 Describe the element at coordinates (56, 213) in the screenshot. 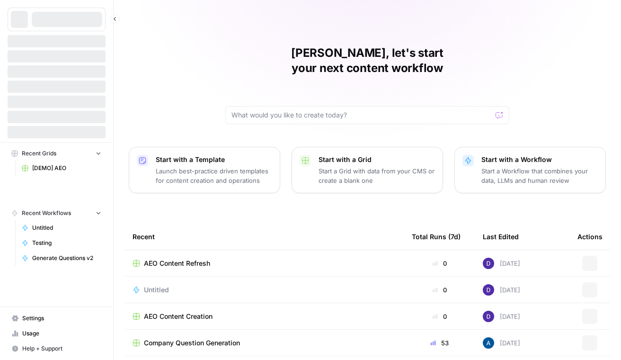

I see `button: Recent Workflows` at that location.